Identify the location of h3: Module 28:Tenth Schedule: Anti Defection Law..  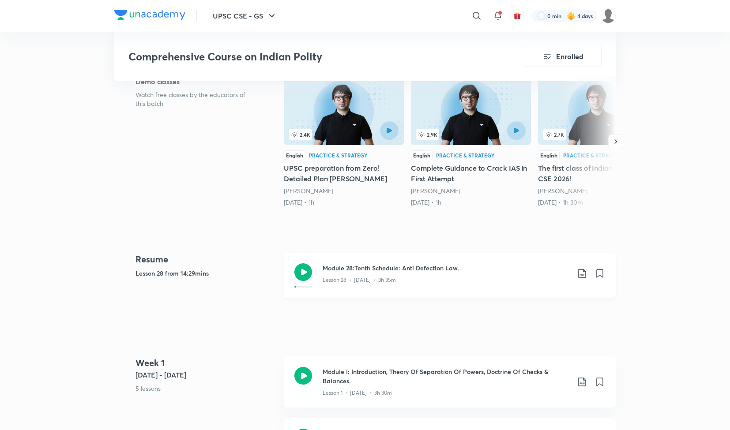
(446, 268).